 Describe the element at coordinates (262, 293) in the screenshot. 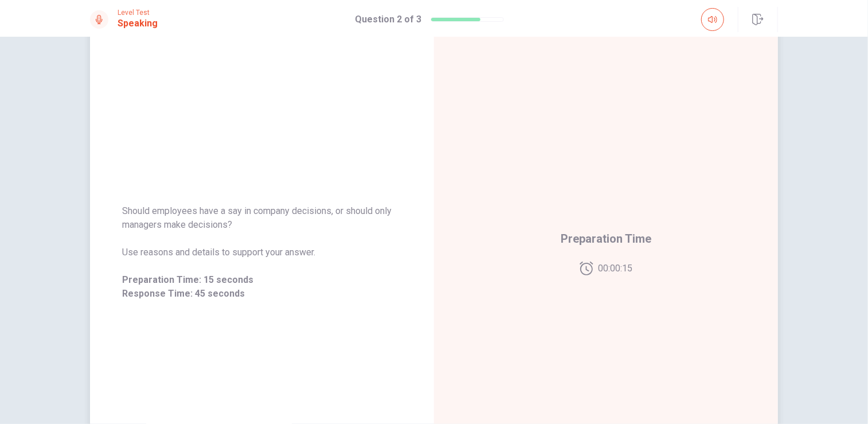

I see `span: Response Time: 45 seconds` at that location.